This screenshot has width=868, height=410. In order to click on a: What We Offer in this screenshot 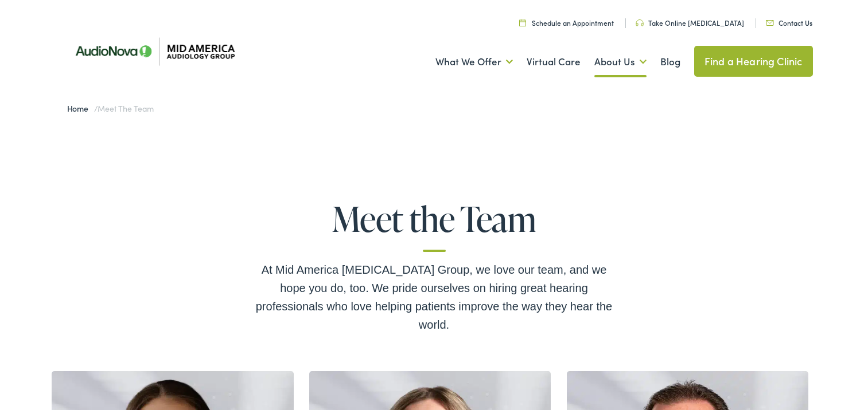, I will do `click(474, 62)`.